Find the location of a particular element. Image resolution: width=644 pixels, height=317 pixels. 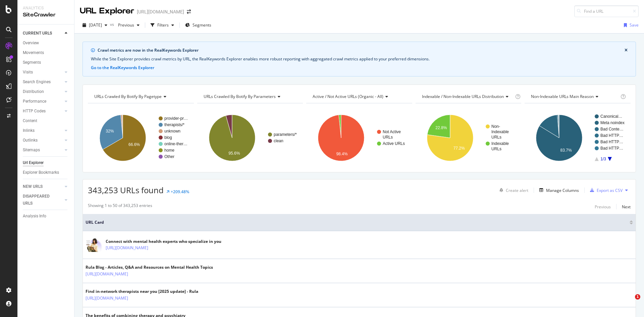

img: main image is located at coordinates (94, 245).